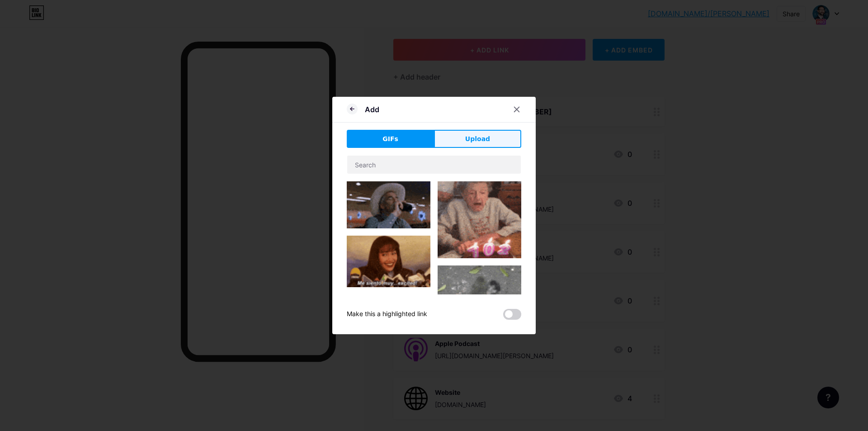 The image size is (868, 431). I want to click on span: GIFs, so click(390, 138).